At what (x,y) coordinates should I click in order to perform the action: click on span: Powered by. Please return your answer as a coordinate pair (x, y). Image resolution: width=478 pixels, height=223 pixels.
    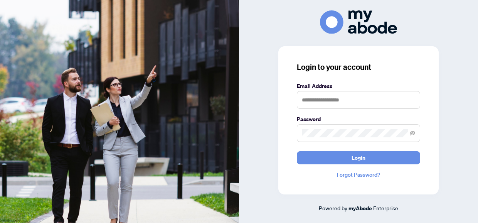
    Looking at the image, I should click on (333, 208).